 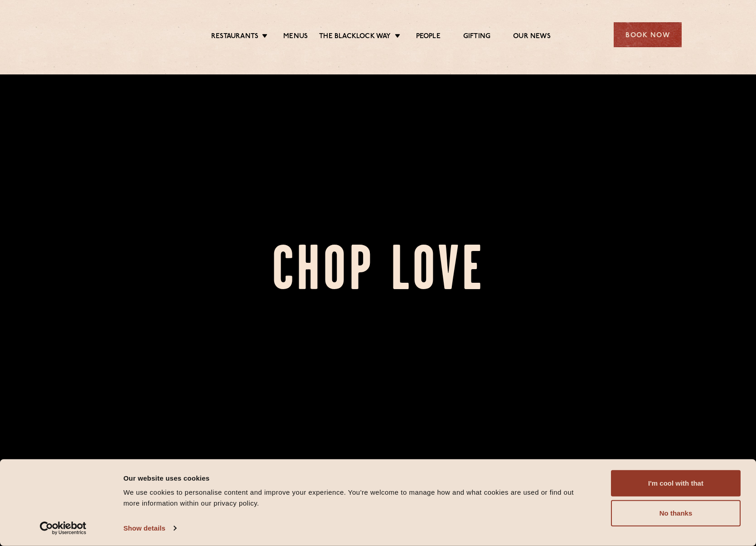 What do you see at coordinates (113, 35) in the screenshot?
I see `img: svg%3E` at bounding box center [113, 35].